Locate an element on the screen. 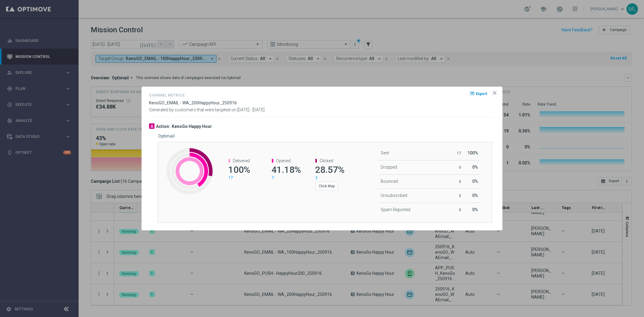  h3: Action: is located at coordinates (163, 126).